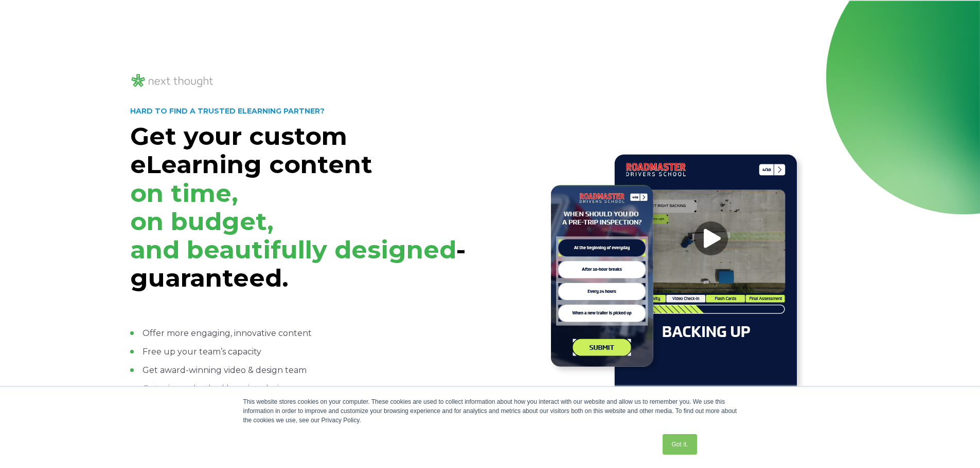 This screenshot has height=468, width=980. Describe the element at coordinates (293, 250) in the screenshot. I see `span: and beautifully designed` at that location.